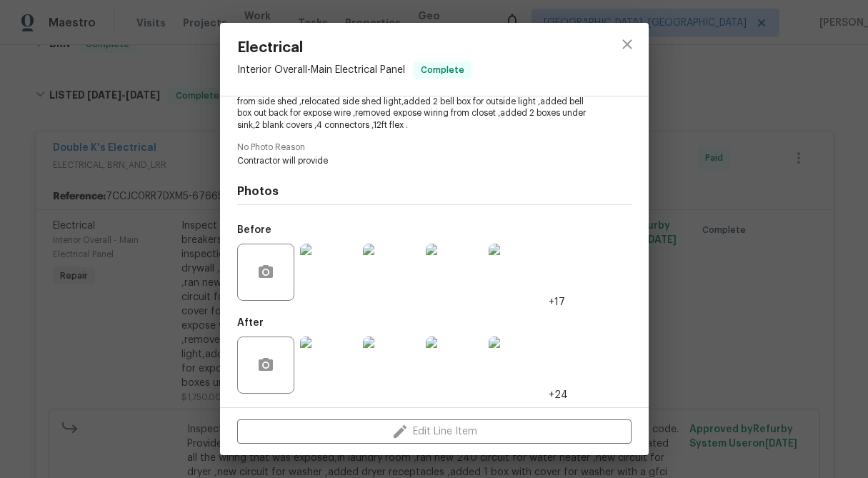  What do you see at coordinates (355, 48) in the screenshot?
I see `span: Electrical` at bounding box center [355, 48].